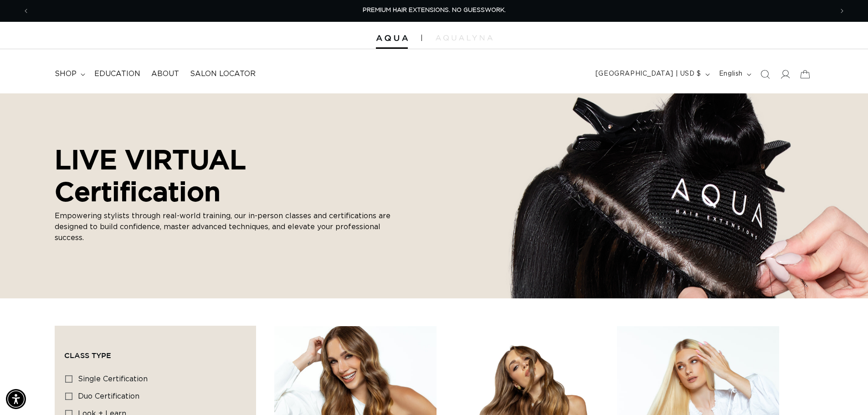  Describe the element at coordinates (223, 74) in the screenshot. I see `a: Salon Locator` at that location.